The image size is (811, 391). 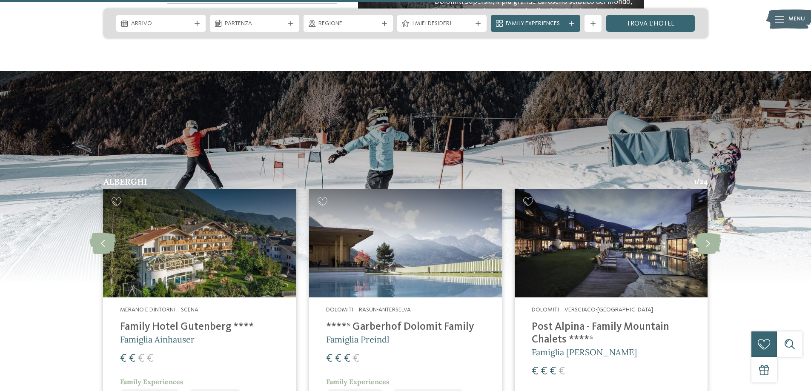 I want to click on span: I miei desideri, so click(x=442, y=24).